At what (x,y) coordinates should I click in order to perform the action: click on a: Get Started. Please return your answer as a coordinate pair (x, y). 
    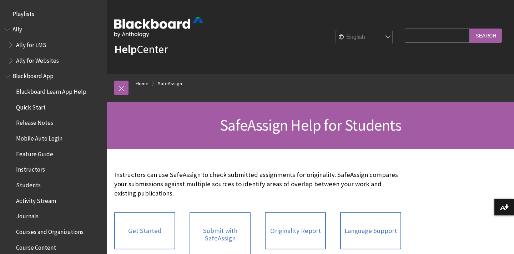
    Looking at the image, I should click on (144, 231).